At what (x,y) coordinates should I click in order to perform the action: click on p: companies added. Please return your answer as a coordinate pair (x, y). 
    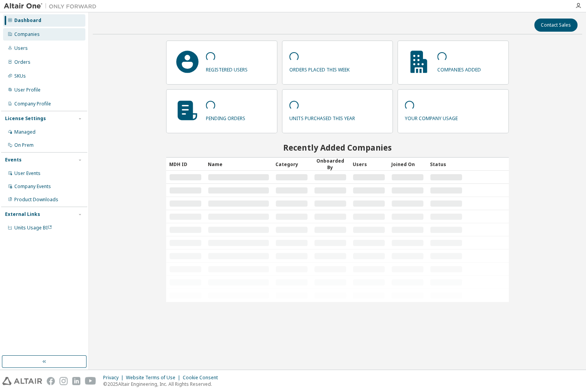
    Looking at the image, I should click on (459, 68).